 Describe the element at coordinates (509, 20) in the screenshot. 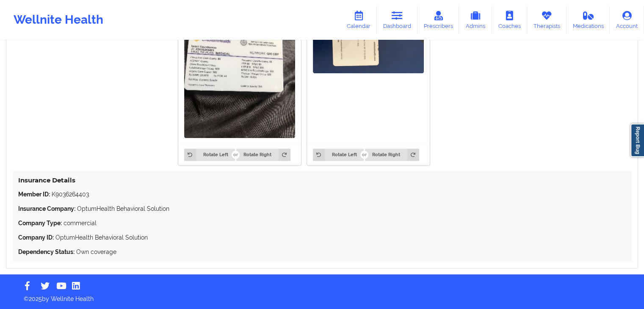

I see `a: Coaches` at that location.